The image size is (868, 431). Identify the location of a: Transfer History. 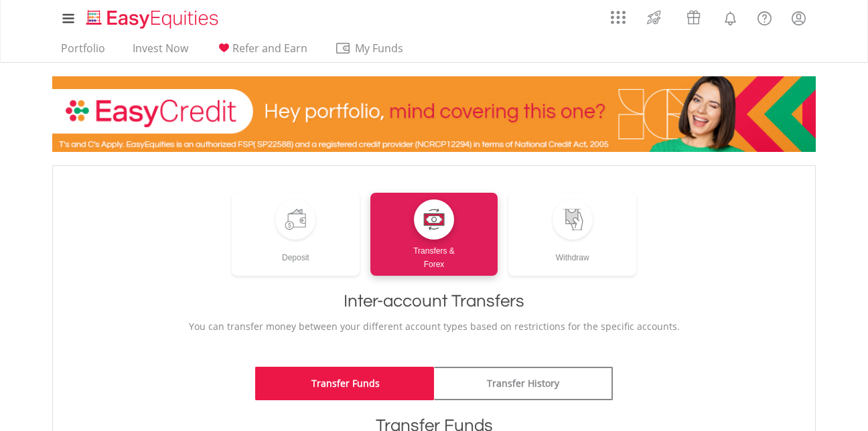
(523, 384).